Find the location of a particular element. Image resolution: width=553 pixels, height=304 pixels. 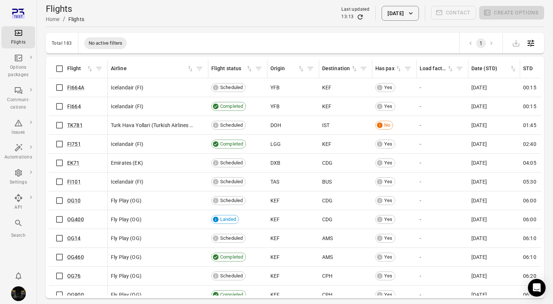

div: Sort by airline in ascending order is located at coordinates (152, 69).